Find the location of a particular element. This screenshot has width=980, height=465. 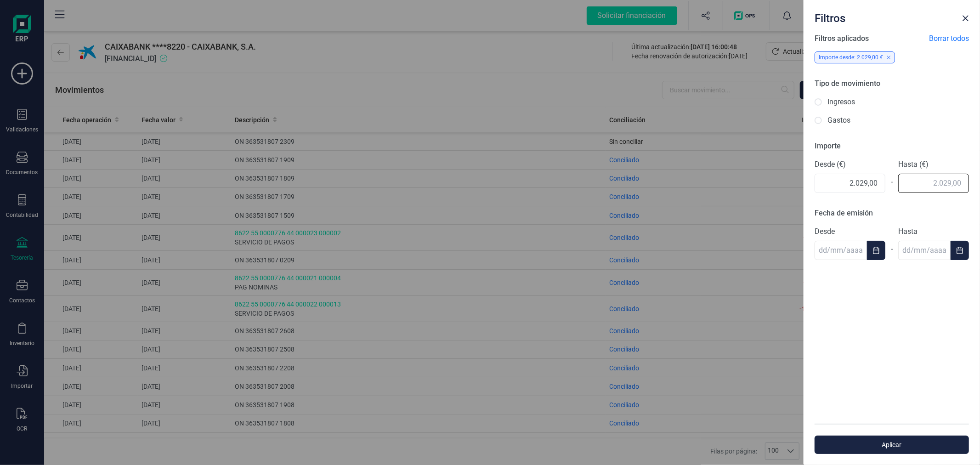

span: Tipo de movimiento is located at coordinates (847, 83).